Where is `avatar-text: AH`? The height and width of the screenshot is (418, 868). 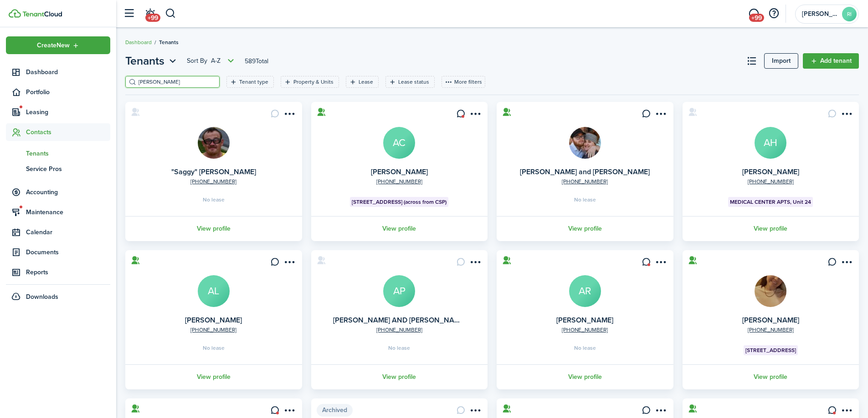
avatar-text: AH is located at coordinates (771, 143).